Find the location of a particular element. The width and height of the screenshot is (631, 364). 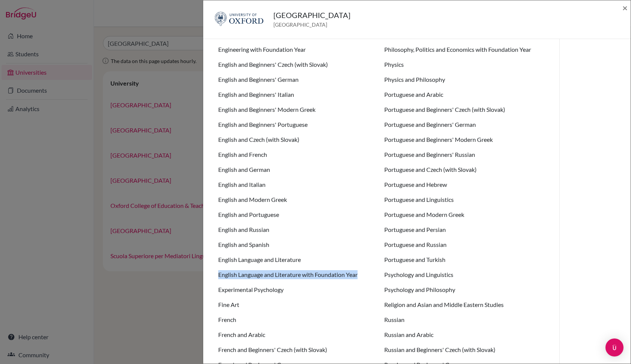

li: English and German is located at coordinates (298, 170).